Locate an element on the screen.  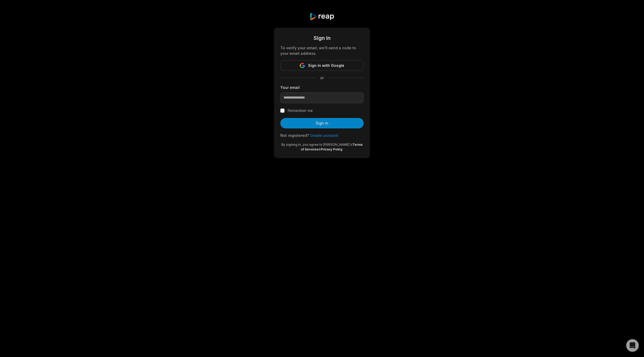
label: Remember me is located at coordinates (300, 110).